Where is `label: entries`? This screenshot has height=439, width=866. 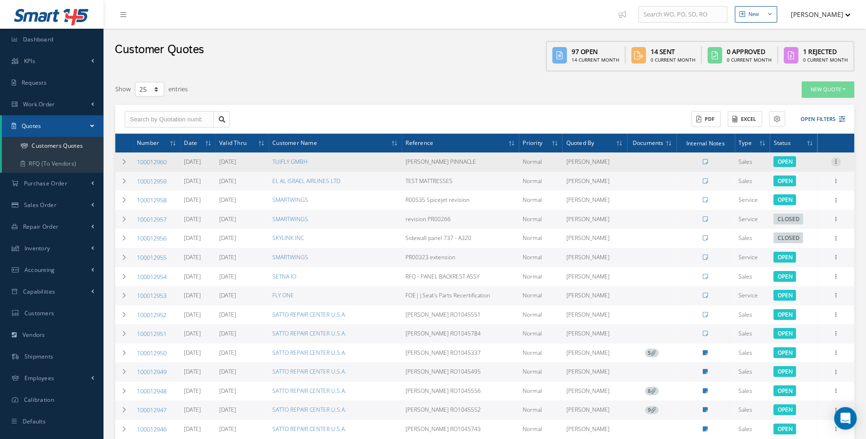
label: entries is located at coordinates (178, 88).